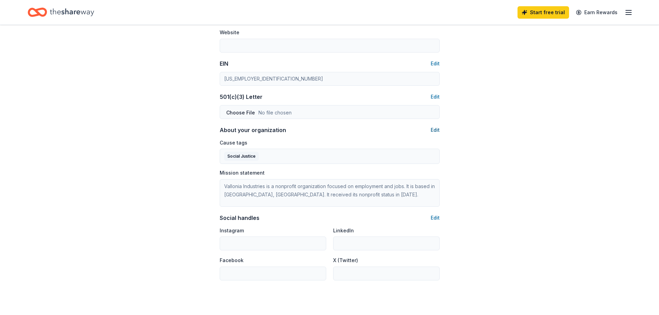 The width and height of the screenshot is (659, 315). Describe the element at coordinates (242, 173) in the screenshot. I see `label: Mission statement` at that location.